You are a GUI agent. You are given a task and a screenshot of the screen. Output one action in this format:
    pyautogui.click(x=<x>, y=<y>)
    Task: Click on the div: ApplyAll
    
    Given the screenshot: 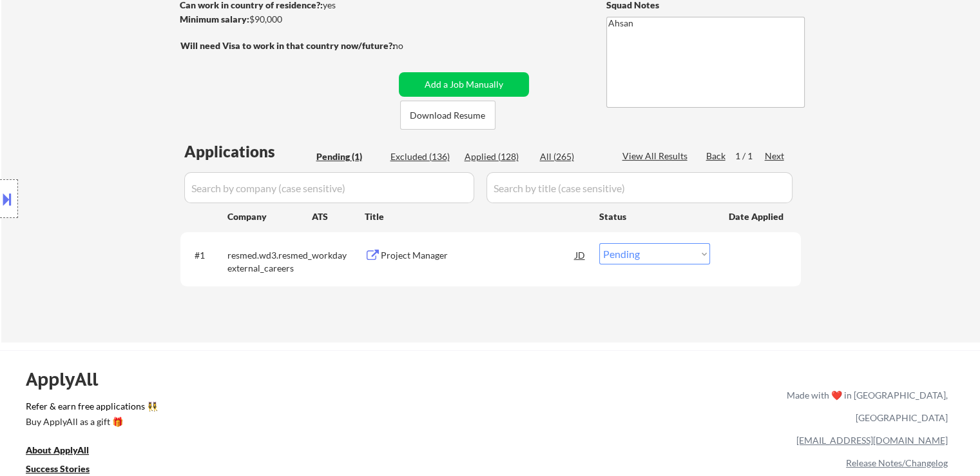 What is the action you would take?
    pyautogui.click(x=69, y=379)
    